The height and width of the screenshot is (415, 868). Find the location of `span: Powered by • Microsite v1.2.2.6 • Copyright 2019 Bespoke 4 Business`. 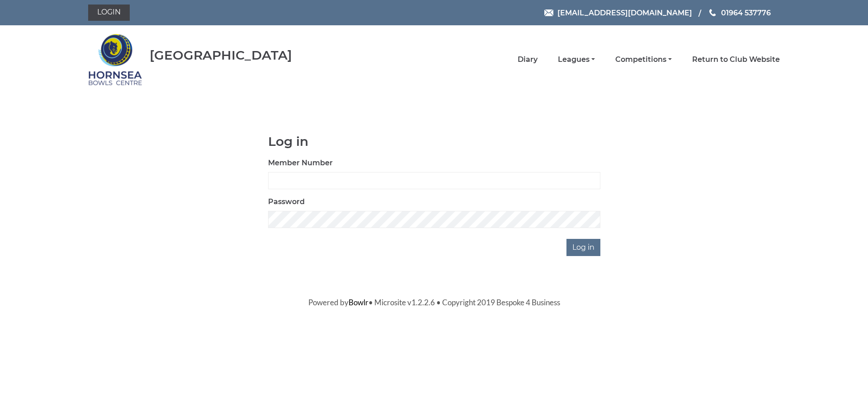

span: Powered by • Microsite v1.2.2.6 • Copyright 2019 Bespoke 4 Business is located at coordinates (434, 302).